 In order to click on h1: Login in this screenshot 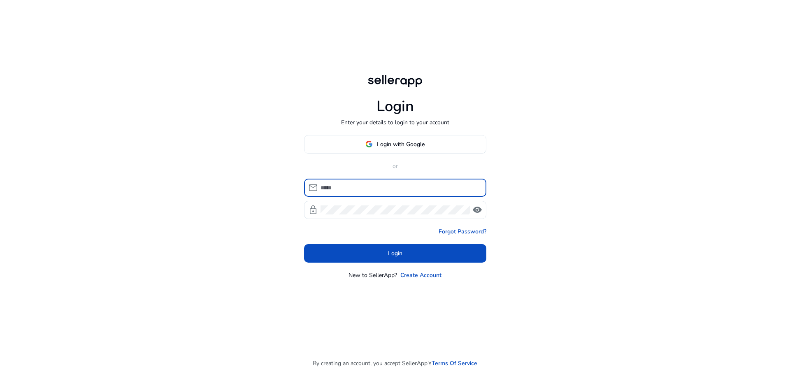, I will do `click(395, 106)`.